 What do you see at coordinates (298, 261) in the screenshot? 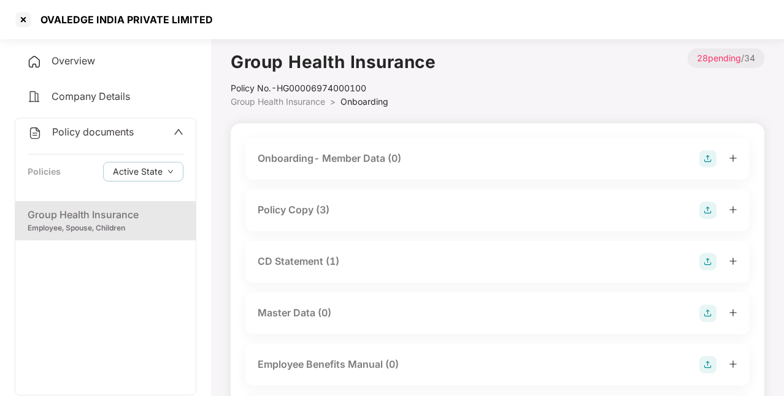
I see `div: CD Statement (1)` at bounding box center [298, 261].